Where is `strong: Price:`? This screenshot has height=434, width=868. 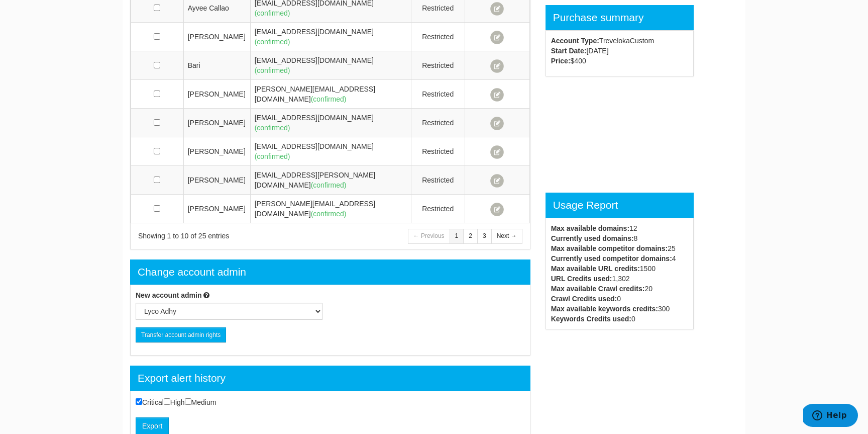
strong: Price: is located at coordinates (561, 61).